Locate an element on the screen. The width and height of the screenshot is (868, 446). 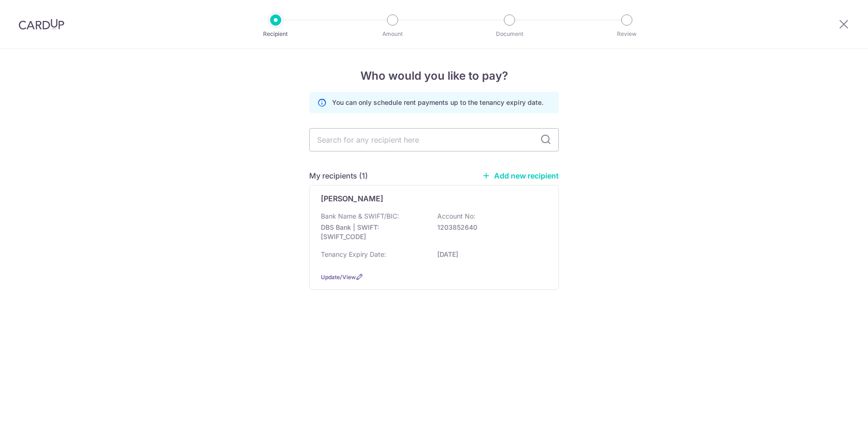
span: Update/View is located at coordinates (338, 277).